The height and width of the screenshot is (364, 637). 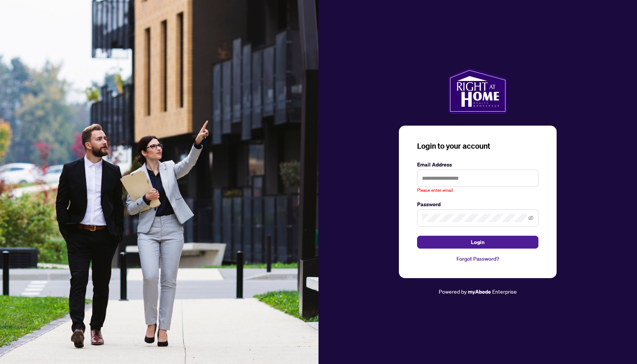 I want to click on span: eye-invisible, so click(x=531, y=218).